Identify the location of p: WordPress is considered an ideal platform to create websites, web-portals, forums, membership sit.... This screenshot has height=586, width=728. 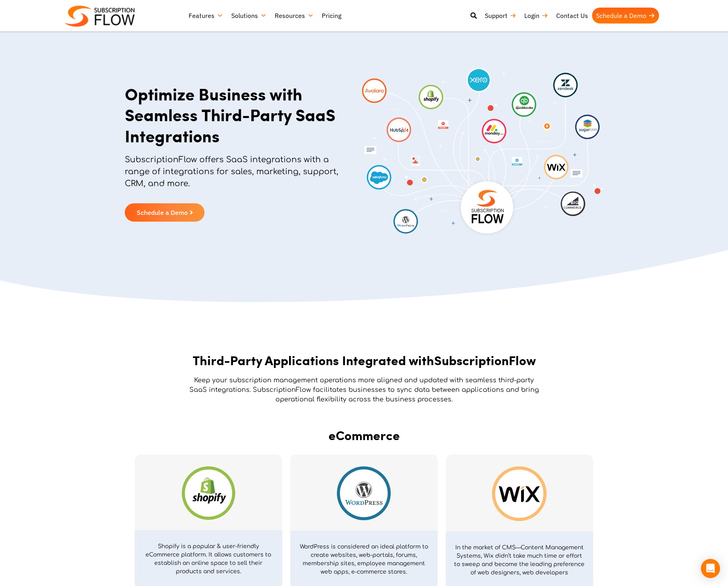
(364, 559).